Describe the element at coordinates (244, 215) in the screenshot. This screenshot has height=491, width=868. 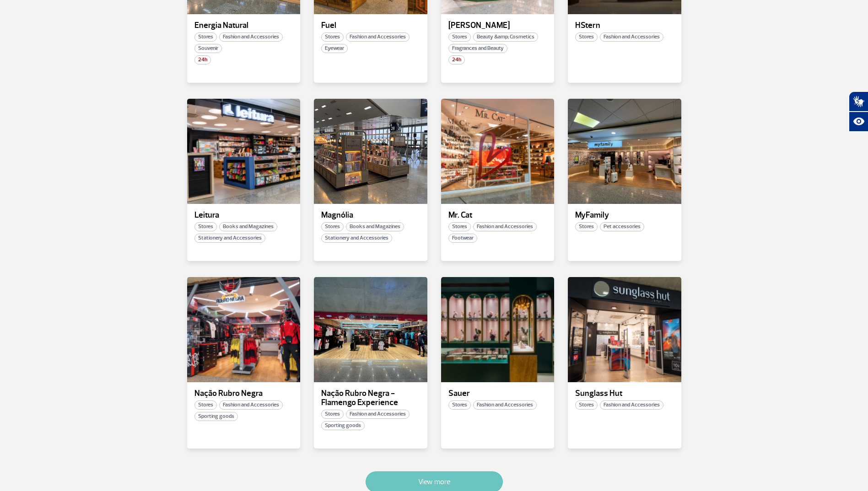
I see `p: Leitura` at that location.